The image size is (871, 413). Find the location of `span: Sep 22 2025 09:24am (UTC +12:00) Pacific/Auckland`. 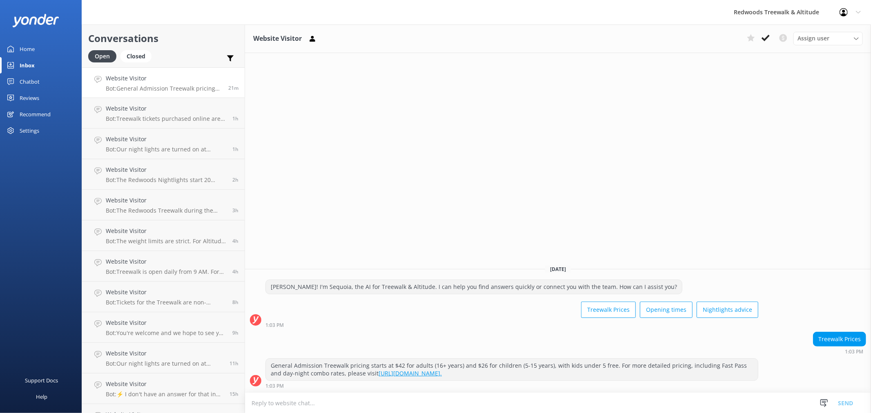

span: Sep 22 2025 09:24am (UTC +12:00) Pacific/Auckland is located at coordinates (235, 241).